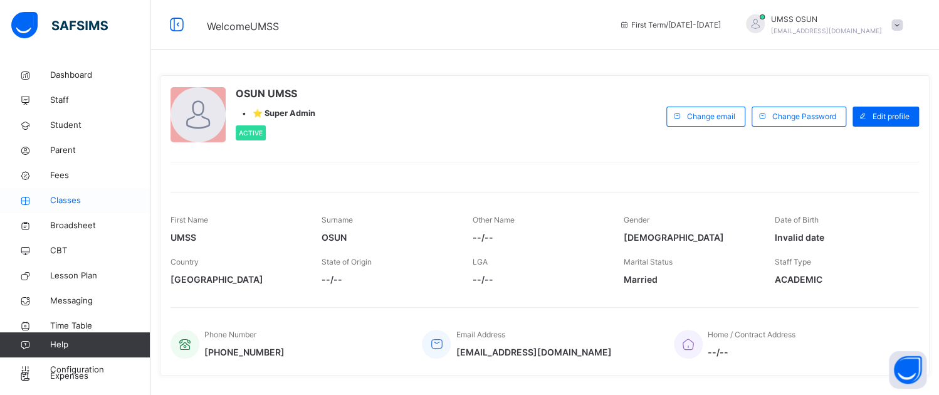  What do you see at coordinates (821, 25) in the screenshot?
I see `div: UMSSOSUN` at bounding box center [821, 25].